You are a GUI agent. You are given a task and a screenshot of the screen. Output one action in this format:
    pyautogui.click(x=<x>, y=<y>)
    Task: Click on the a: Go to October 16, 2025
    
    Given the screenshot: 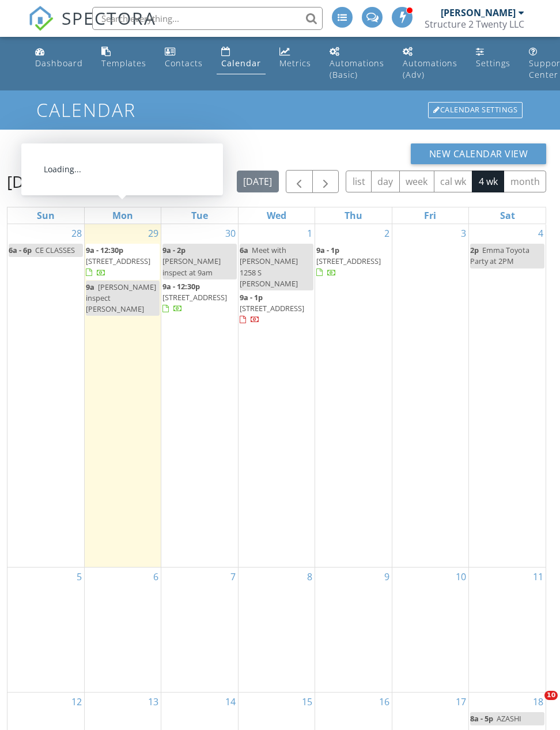 What is the action you would take?
    pyautogui.click(x=384, y=702)
    